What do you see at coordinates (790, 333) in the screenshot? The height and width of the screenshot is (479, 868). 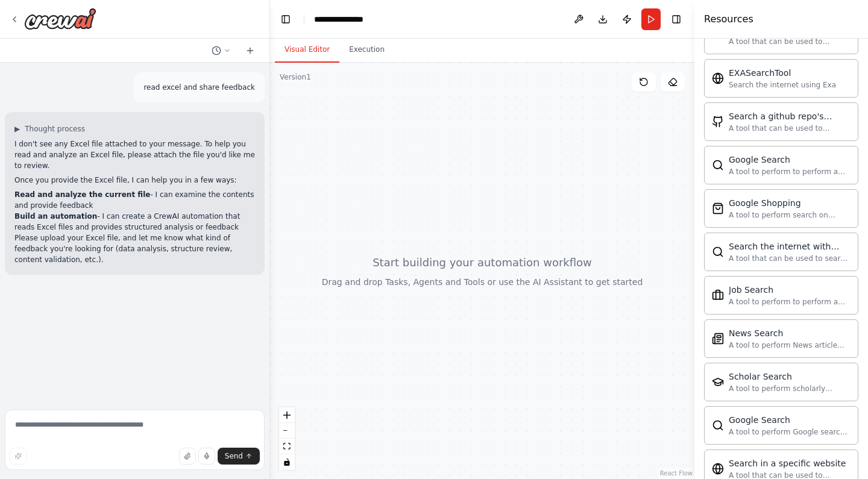 I see `div: News Search` at bounding box center [790, 333].